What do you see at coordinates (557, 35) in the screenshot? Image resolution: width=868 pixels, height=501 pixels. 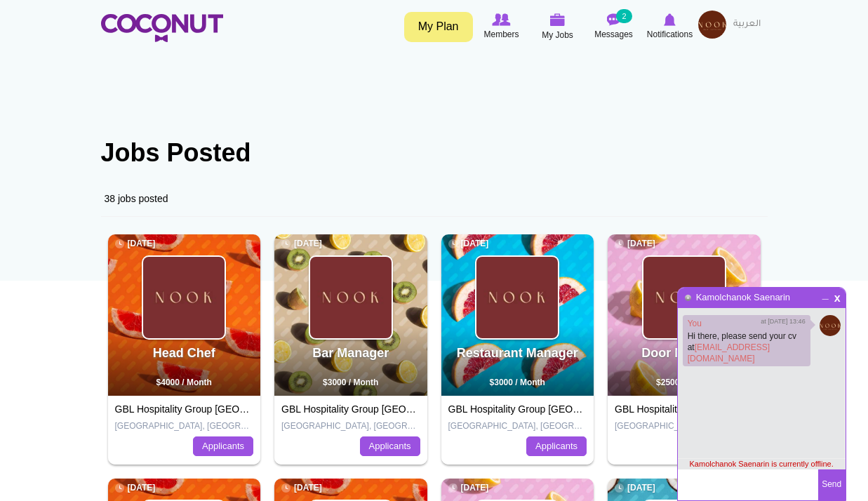 I see `span: My Jobs` at bounding box center [557, 35].